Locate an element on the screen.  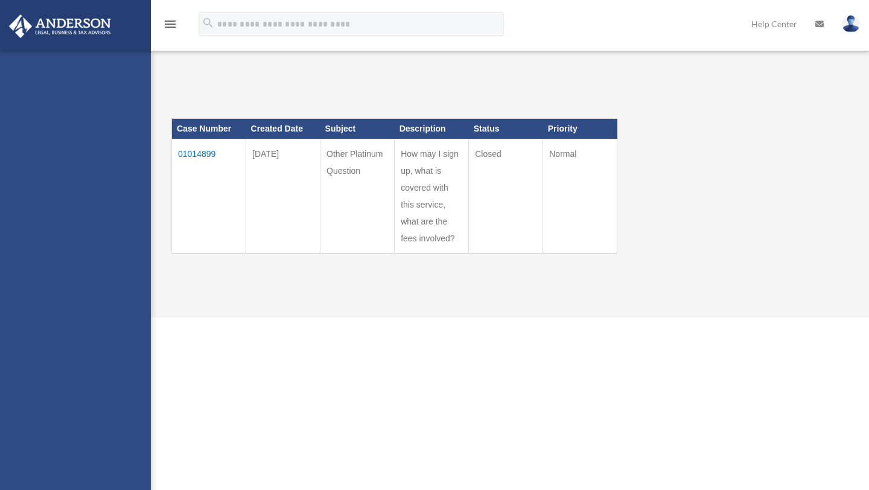
img: User Pic is located at coordinates (851, 24).